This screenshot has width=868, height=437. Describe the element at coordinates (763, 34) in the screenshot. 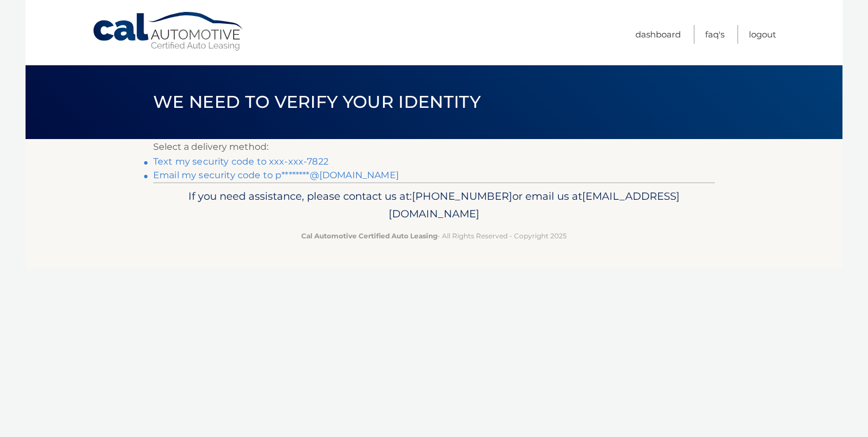

I see `a: Logout` at that location.